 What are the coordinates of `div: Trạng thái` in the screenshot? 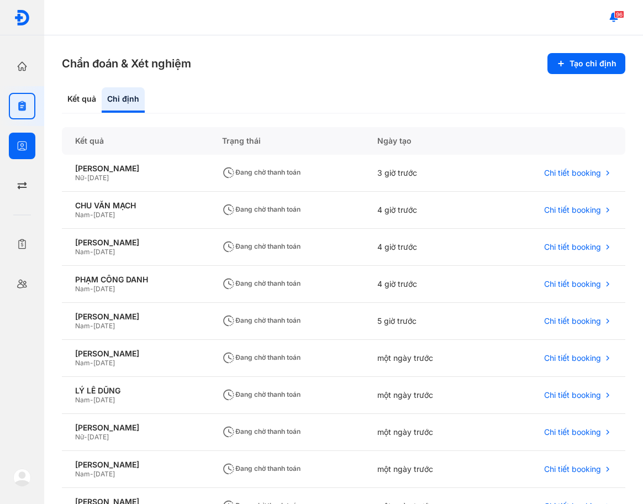 It's located at (286, 141).